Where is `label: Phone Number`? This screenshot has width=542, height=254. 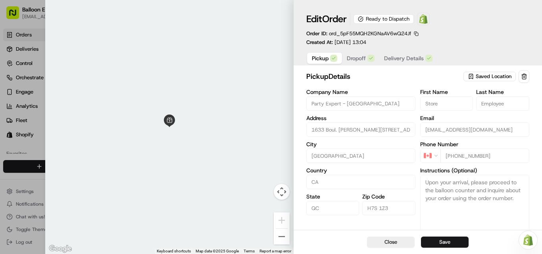 label: Phone Number is located at coordinates (474, 144).